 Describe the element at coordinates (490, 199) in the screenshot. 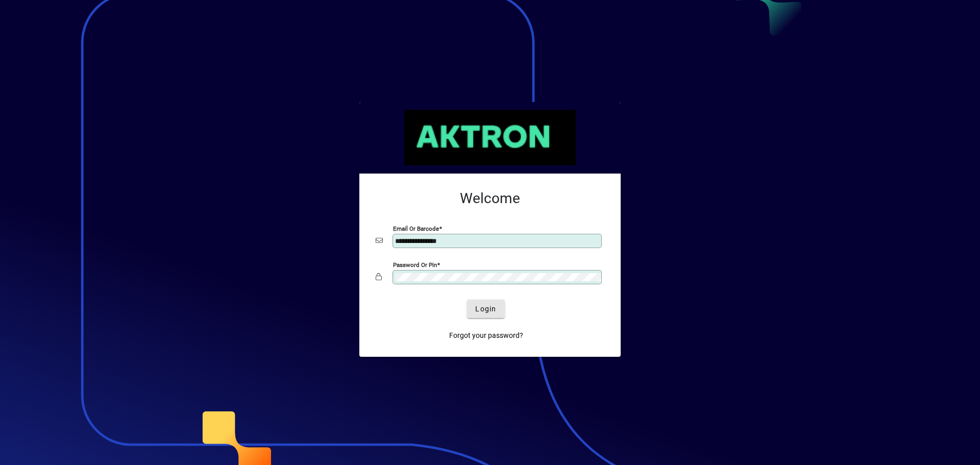

I see `h2: Welcome` at that location.